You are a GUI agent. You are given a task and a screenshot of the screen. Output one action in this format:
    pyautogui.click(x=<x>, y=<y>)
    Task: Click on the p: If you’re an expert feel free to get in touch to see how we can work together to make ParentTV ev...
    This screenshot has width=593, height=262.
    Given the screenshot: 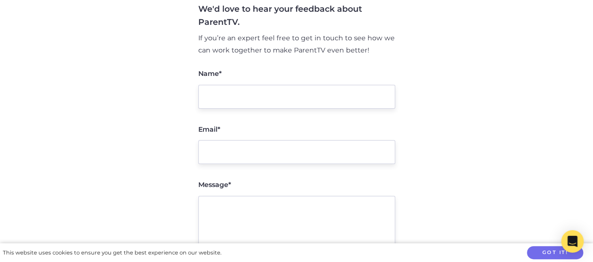 What is the action you would take?
    pyautogui.click(x=297, y=45)
    